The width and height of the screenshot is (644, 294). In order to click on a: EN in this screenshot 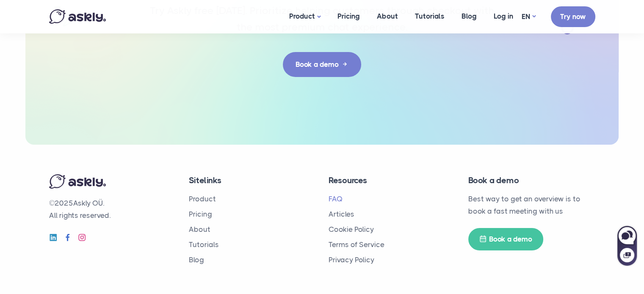, I will do `click(528, 17)`.